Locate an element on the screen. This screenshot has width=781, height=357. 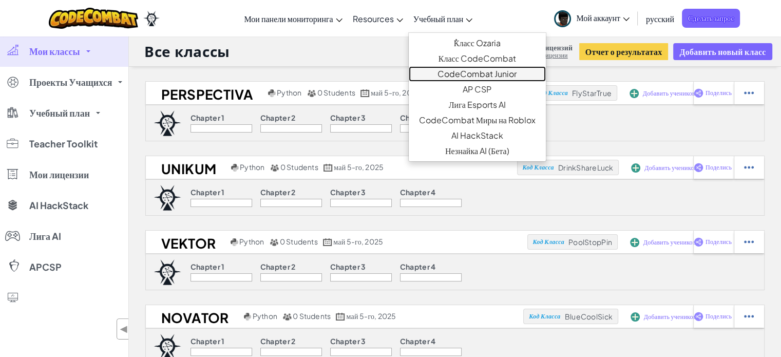
span: DrinkShareLuck is located at coordinates (586, 167).